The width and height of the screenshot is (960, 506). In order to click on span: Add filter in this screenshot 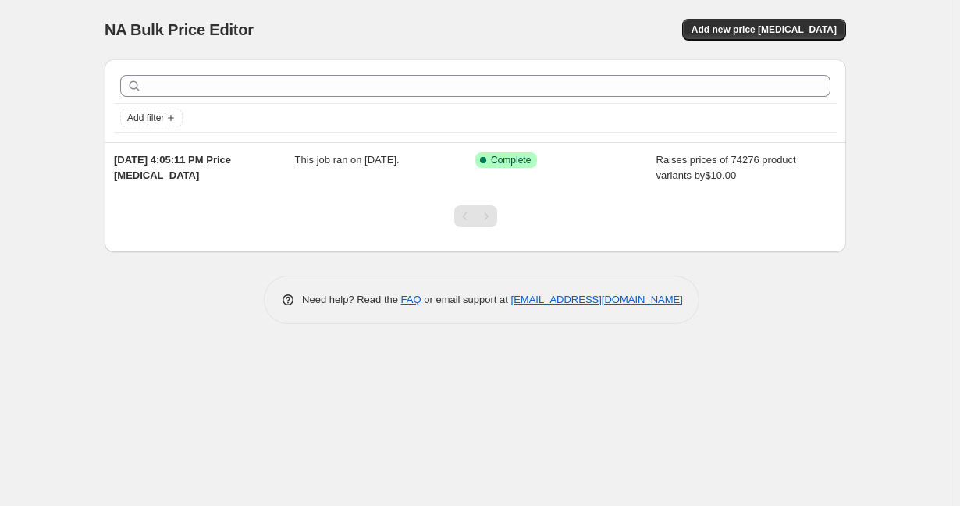, I will do `click(145, 118)`.